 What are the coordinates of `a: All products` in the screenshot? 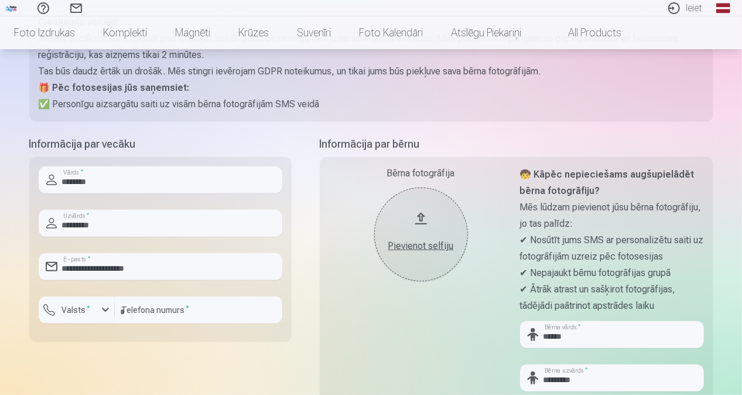 It's located at (585, 33).